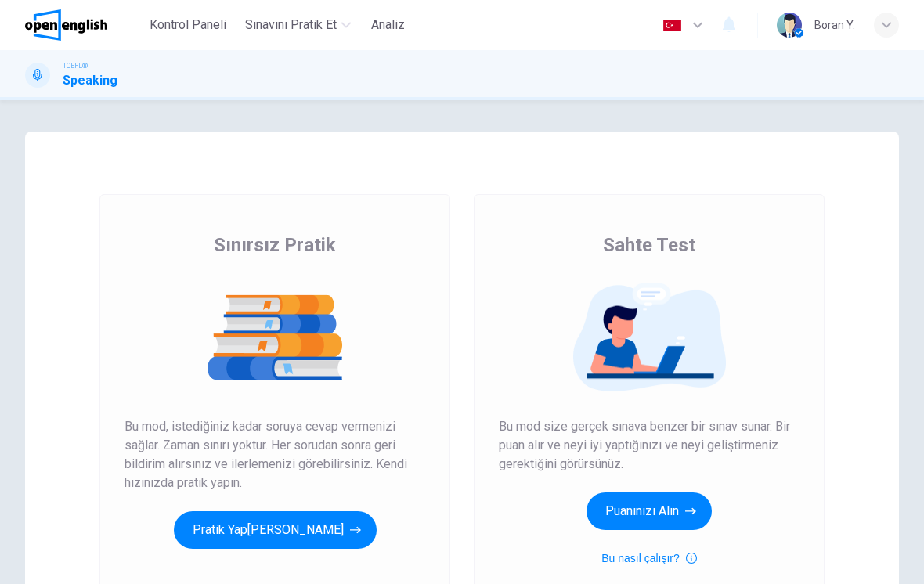  What do you see at coordinates (298, 25) in the screenshot?
I see `button: Sınavını Pratik Et` at bounding box center [298, 25].